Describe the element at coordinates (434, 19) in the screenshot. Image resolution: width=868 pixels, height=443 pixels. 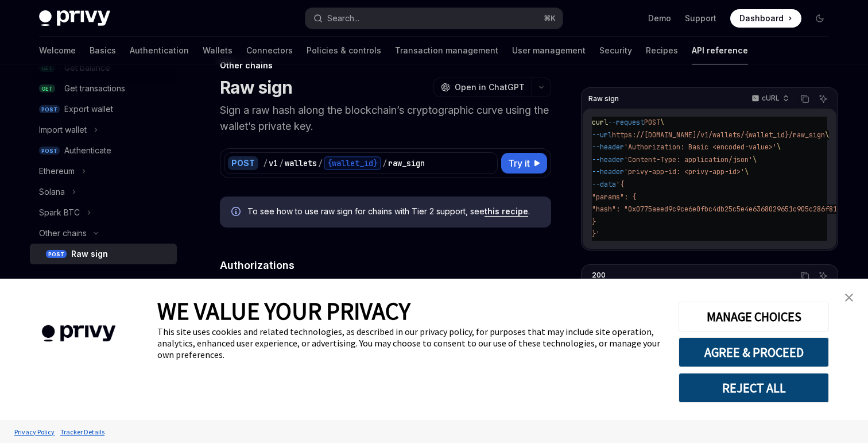
I see `button: Search...⌘K` at that location.